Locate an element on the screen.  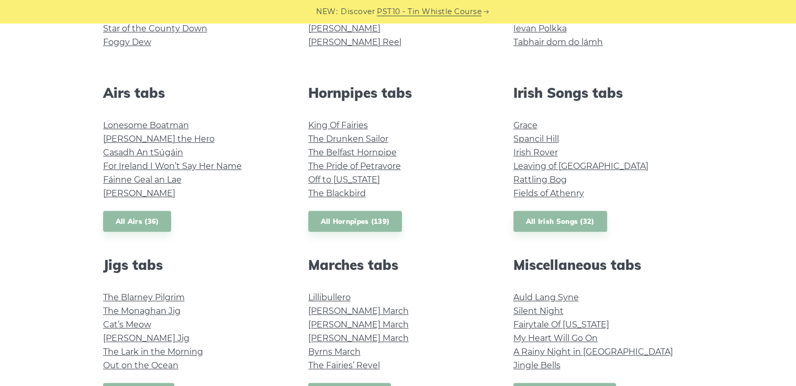
h2: Hornpipes tabs is located at coordinates (398, 93).